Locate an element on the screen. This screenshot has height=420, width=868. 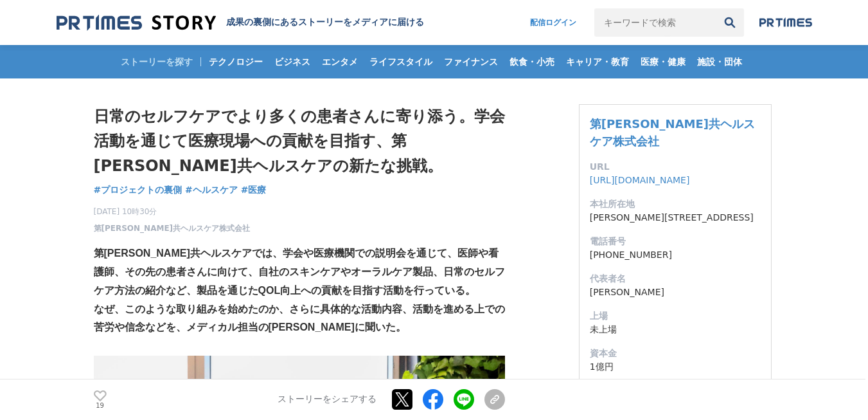
span: #医療 is located at coordinates (254, 190).